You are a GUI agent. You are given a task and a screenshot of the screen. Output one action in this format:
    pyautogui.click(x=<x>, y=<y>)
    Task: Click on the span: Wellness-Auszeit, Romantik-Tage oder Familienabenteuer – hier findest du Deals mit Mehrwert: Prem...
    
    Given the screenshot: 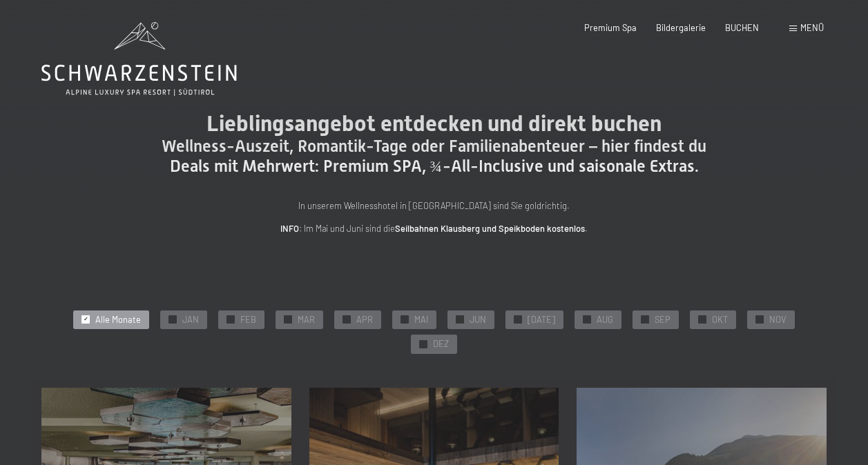 What is the action you would take?
    pyautogui.click(x=433, y=156)
    